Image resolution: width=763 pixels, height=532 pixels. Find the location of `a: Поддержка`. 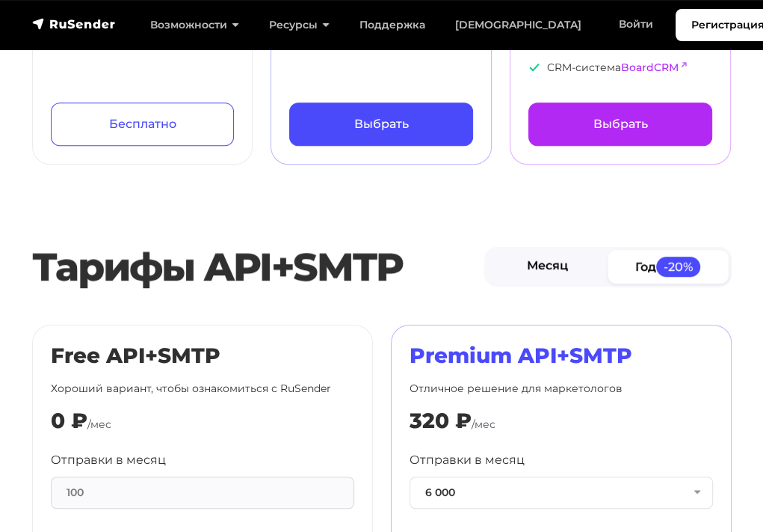

a: Поддержка is located at coordinates (393, 25).